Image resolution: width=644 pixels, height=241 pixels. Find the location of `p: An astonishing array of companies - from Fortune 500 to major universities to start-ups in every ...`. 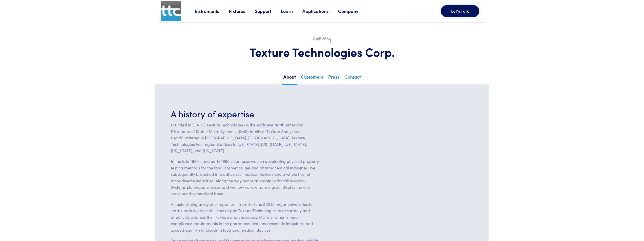

p: An astonishing array of companies - from Fortune 500 to major universities to start-ups in every ... is located at coordinates (245, 217).